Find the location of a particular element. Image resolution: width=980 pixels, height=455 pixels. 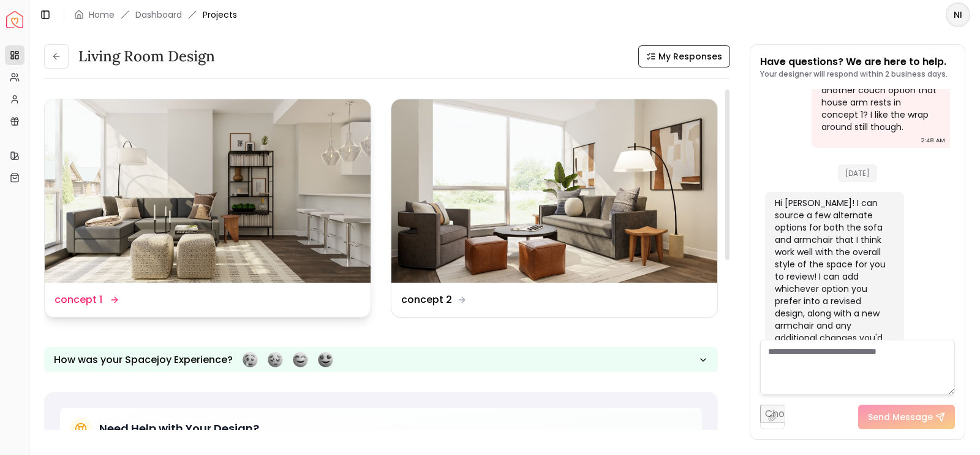

a: concept 2concept 2 is located at coordinates (554, 207).